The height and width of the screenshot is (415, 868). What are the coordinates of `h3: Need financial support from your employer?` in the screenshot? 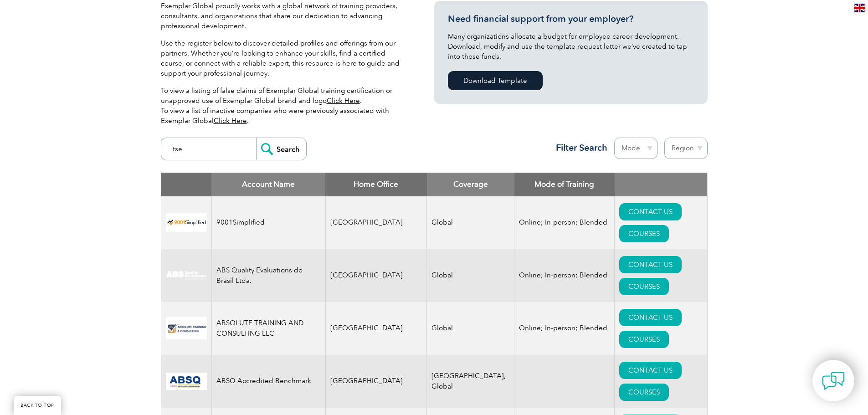 It's located at (571, 19).